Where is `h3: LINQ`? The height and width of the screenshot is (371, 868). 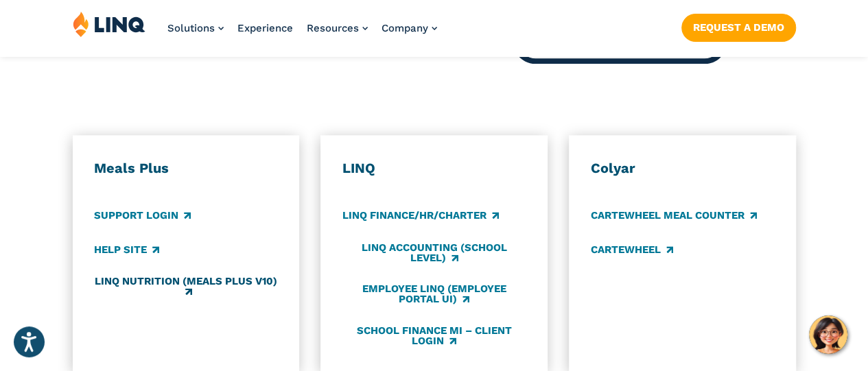
h3: LINQ is located at coordinates (434, 169).